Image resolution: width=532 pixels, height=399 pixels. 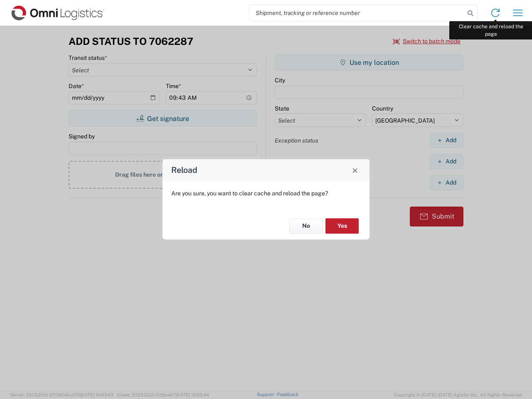 I want to click on h4: Reload, so click(x=184, y=170).